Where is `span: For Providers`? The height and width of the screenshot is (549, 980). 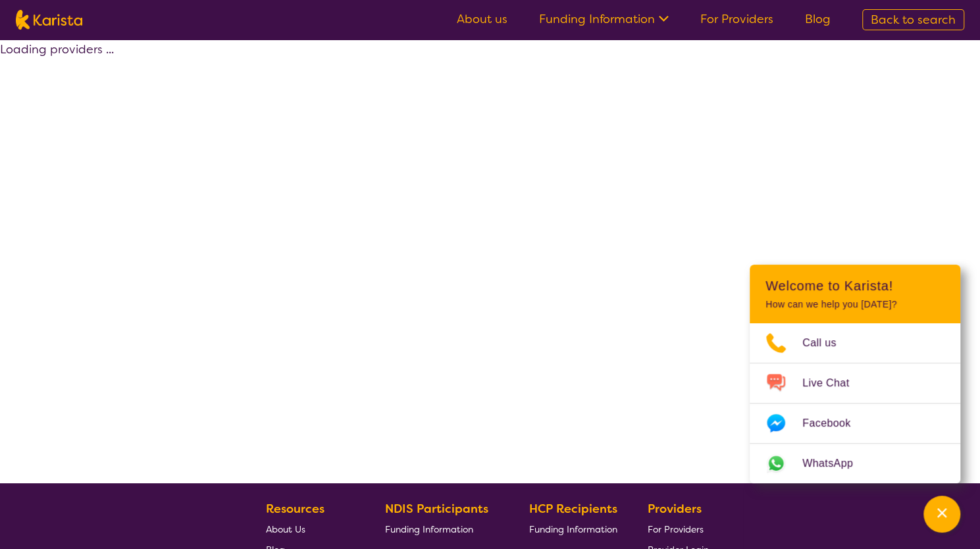
span: For Providers is located at coordinates (675, 530).